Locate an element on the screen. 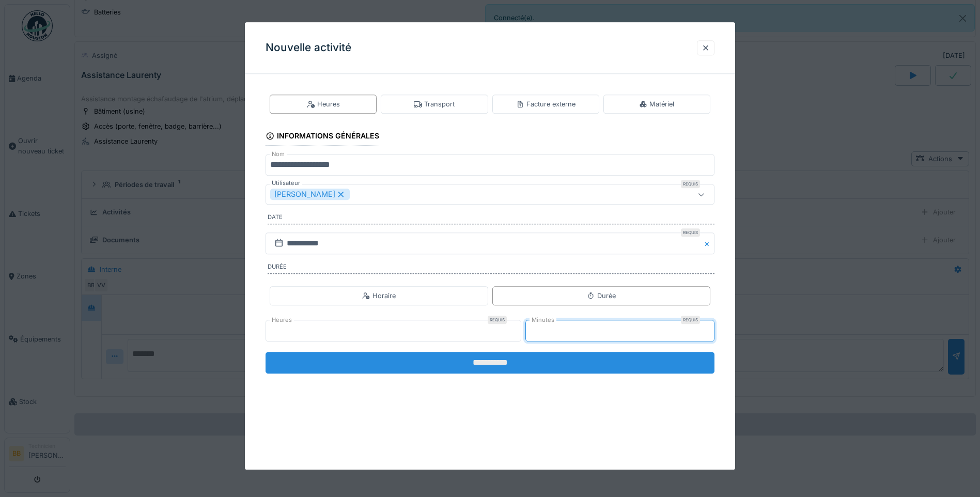 Image resolution: width=980 pixels, height=497 pixels. label: Minutes is located at coordinates (543, 320).